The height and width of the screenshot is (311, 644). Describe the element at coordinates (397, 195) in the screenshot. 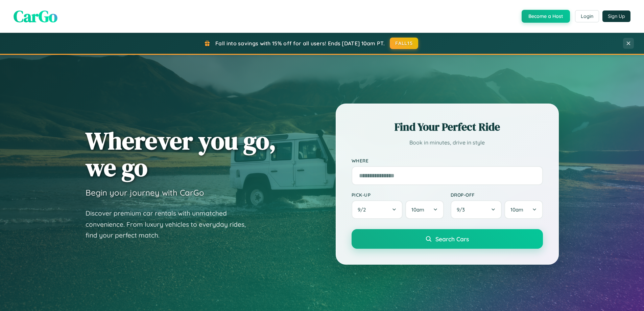

I see `label: Pick-up` at that location.